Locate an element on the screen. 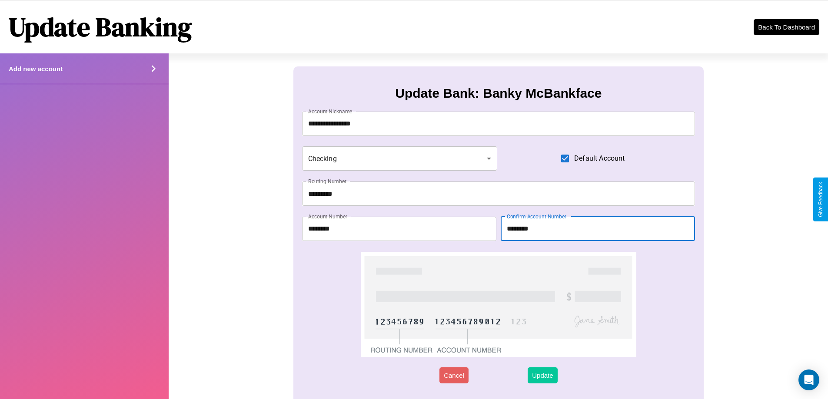 Image resolution: width=828 pixels, height=399 pixels. h1: Update Banking is located at coordinates (100, 27).